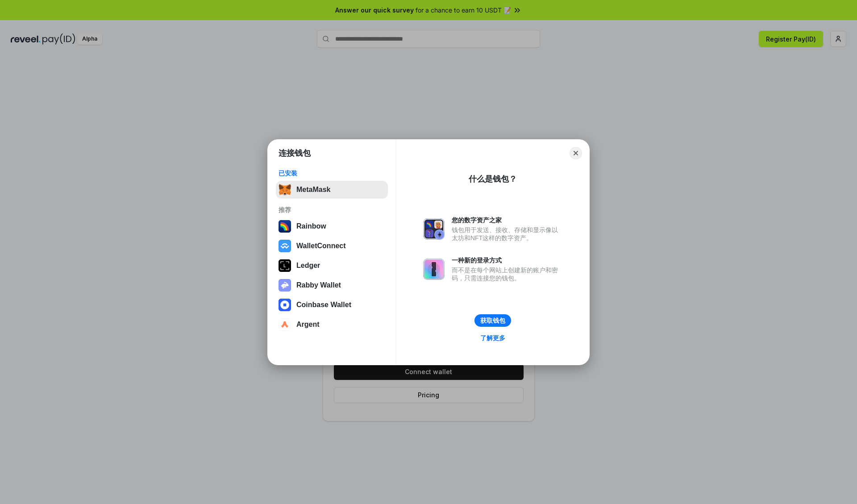  I want to click on div: Coinbase Wallet, so click(324, 304).